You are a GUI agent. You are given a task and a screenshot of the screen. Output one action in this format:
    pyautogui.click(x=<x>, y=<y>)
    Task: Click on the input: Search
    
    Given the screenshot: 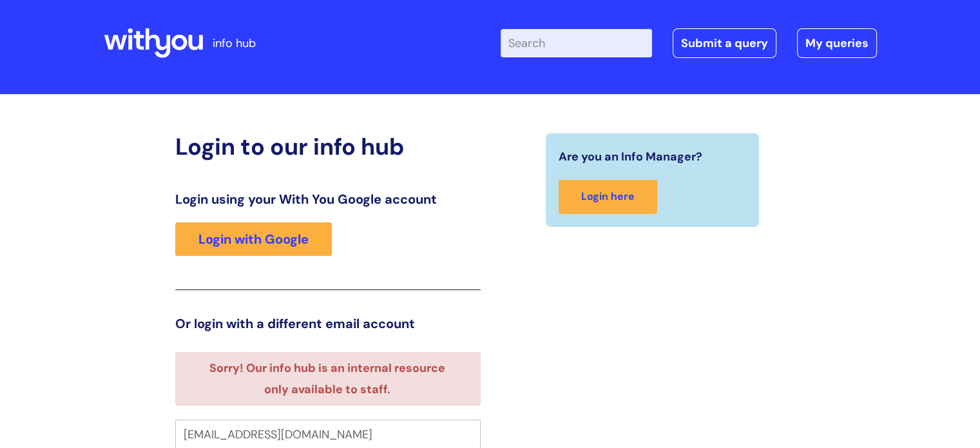 What is the action you would take?
    pyautogui.click(x=576, y=44)
    